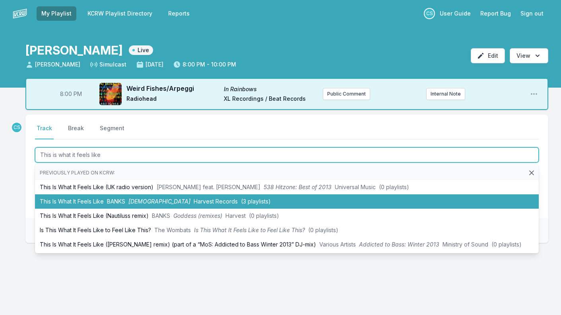  I want to click on img: logo-white-87cec1fa9cbef997252546196dc51331.png, so click(20, 14).